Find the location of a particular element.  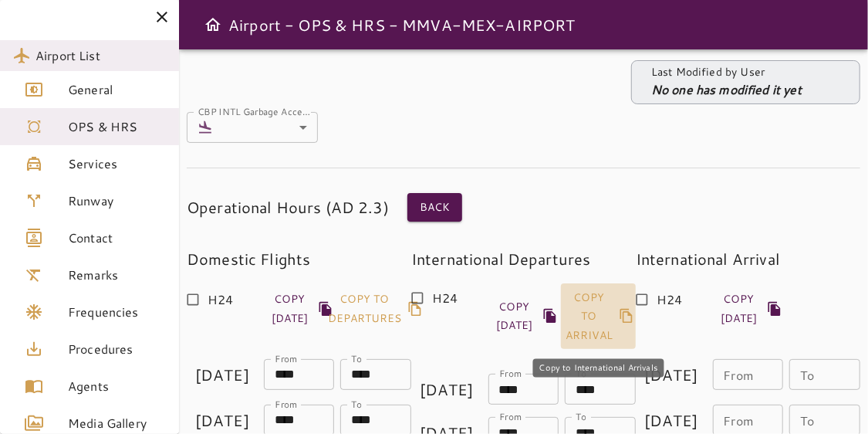

label: CBP INTL Garbage Accepted is located at coordinates (256, 111).